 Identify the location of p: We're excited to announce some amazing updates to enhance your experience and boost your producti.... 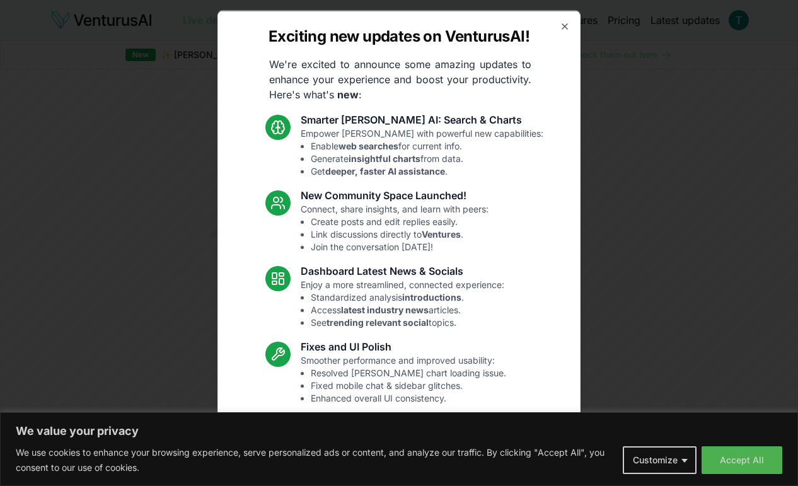
(400, 79).